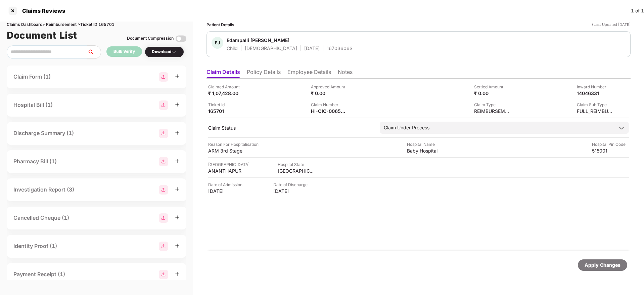 The image size is (644, 295). Describe the element at coordinates (33, 105) in the screenshot. I see `div: Hospital Bill (1)` at that location.